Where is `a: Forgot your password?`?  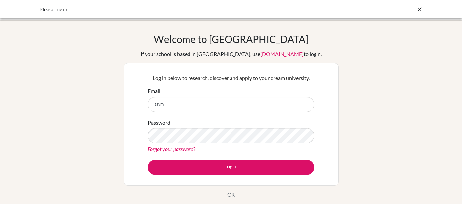
a: Forgot your password? is located at coordinates (171, 148).